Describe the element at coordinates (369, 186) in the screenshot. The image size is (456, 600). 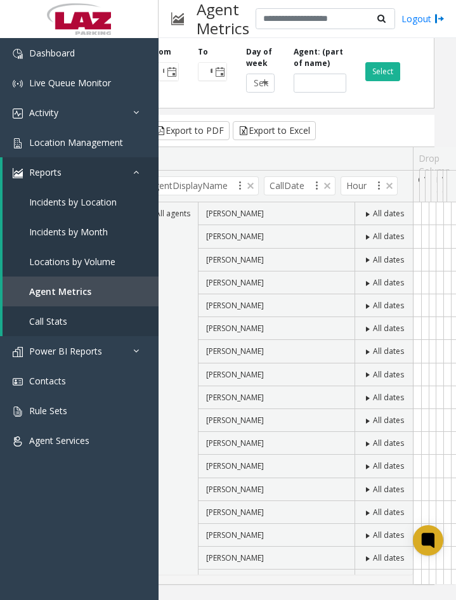
I see `span: Hour` at that location.